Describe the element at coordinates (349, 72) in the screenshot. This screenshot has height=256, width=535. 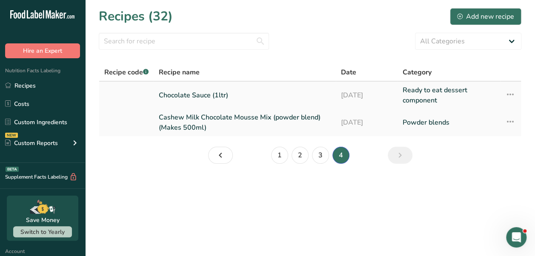
I see `span: Date` at that location.